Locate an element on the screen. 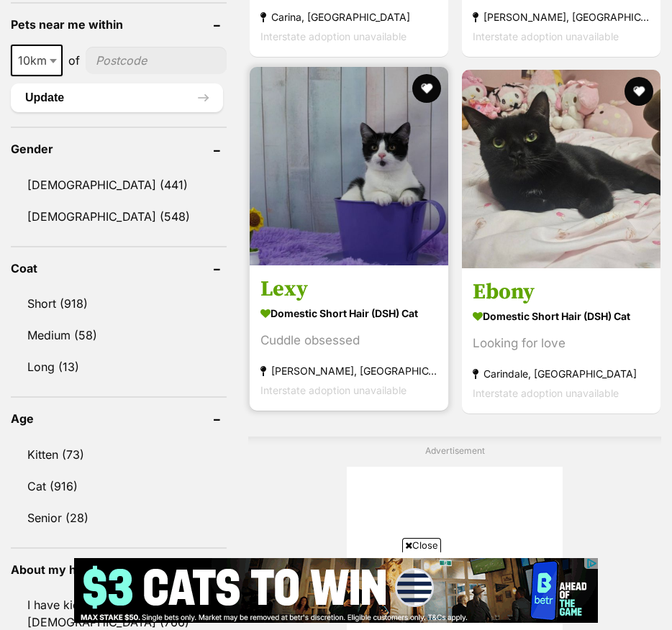 The height and width of the screenshot is (630, 672). img: Lexy - Domestic Short Hair (DSH) Cat is located at coordinates (349, 166).